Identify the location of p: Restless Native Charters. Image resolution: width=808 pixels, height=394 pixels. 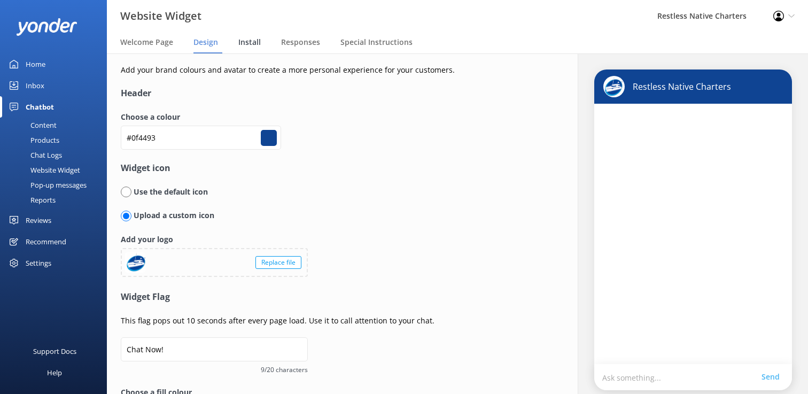
(678, 87).